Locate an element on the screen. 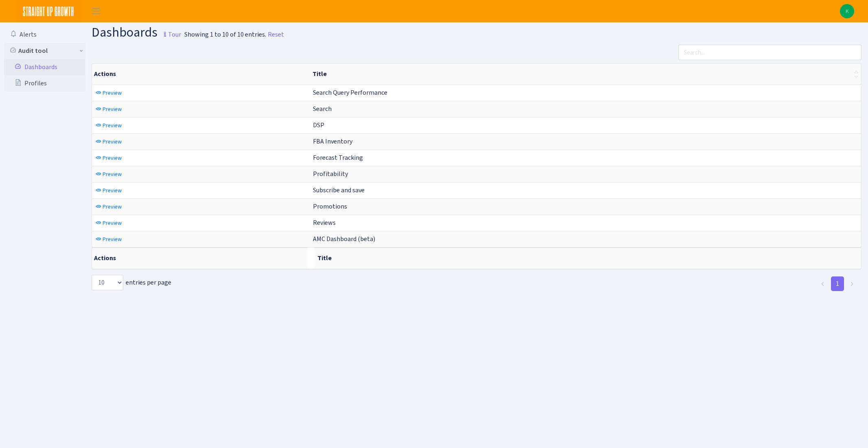  span: Reviews is located at coordinates (324, 222).